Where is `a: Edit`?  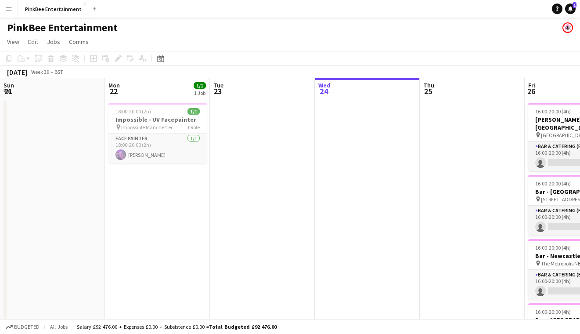
a: Edit is located at coordinates (33, 42).